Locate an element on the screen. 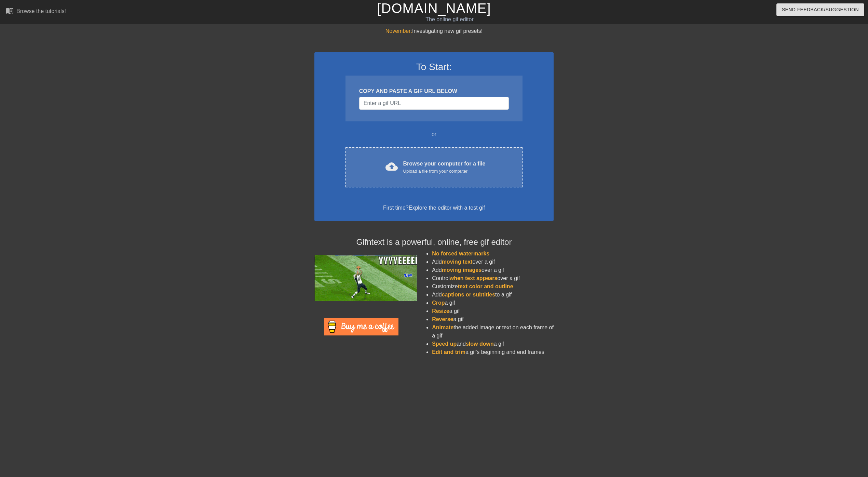 This screenshot has height=477, width=868. li: a gif's beginning and end frames is located at coordinates (492, 352).